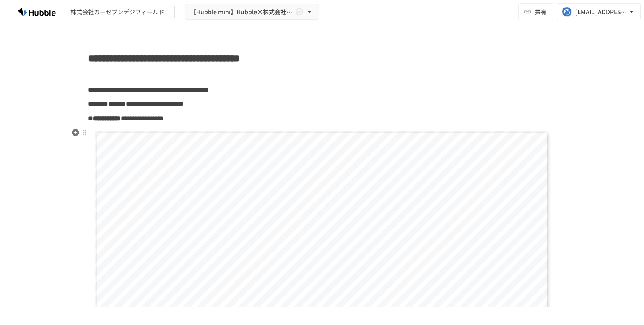  I want to click on button: 【Hubble mini】Hubble×株式会社カーセブンデジフィールド オンボーディングプロジェクト, so click(252, 12).